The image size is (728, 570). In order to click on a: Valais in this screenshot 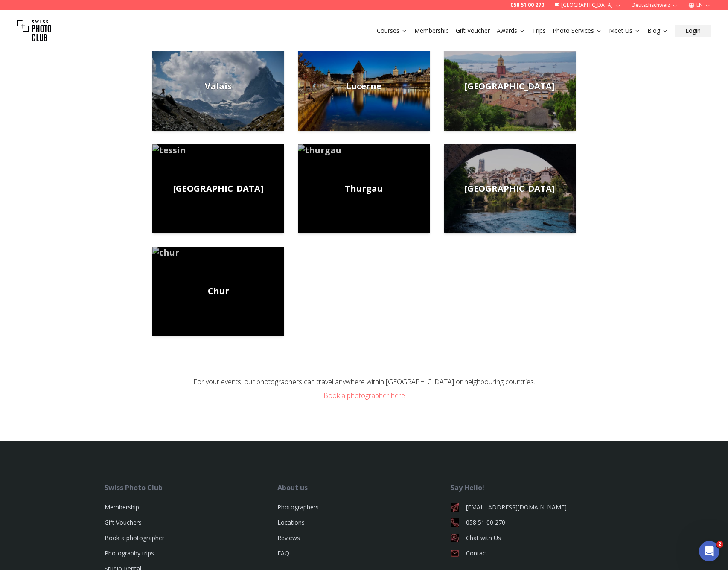, I will do `click(218, 86)`.